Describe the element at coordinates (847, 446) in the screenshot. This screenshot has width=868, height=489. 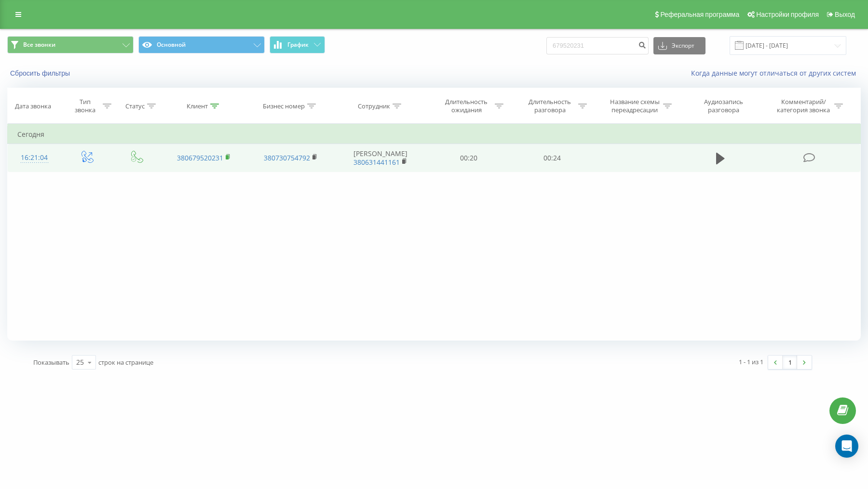
I see `div: Open Intercom Messenger` at that location.